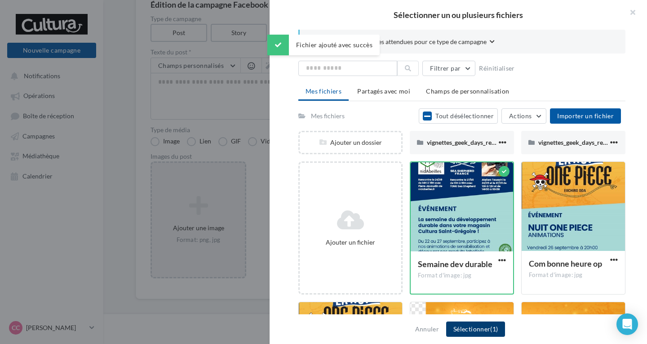 The height and width of the screenshot is (344, 647). Describe the element at coordinates (328, 116) in the screenshot. I see `div: Mes fichiers` at that location.